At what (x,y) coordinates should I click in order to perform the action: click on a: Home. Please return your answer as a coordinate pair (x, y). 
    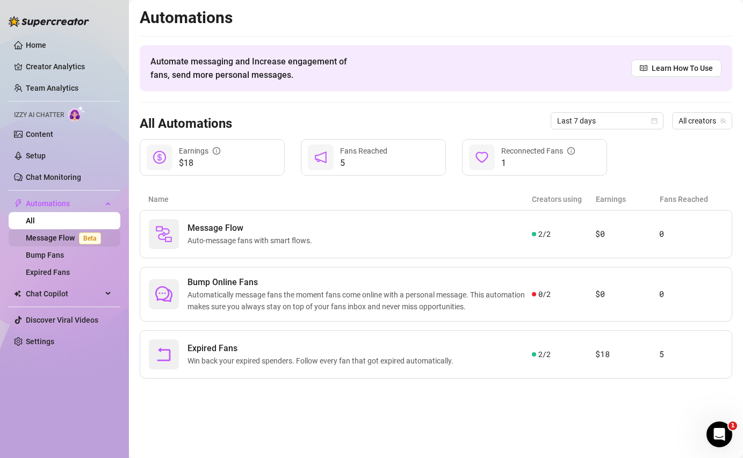
    Looking at the image, I should click on (36, 45).